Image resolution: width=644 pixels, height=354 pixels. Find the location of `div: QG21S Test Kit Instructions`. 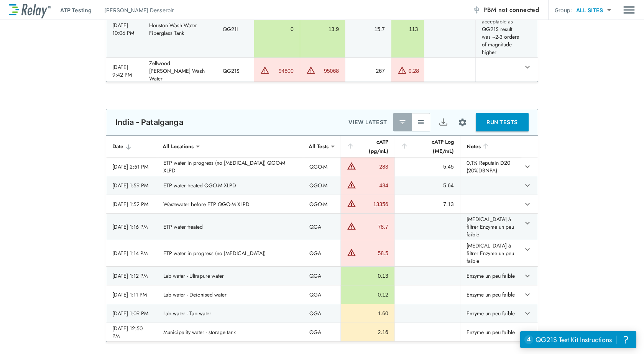

div: QG21S Test Kit Instructions is located at coordinates (53, 9).